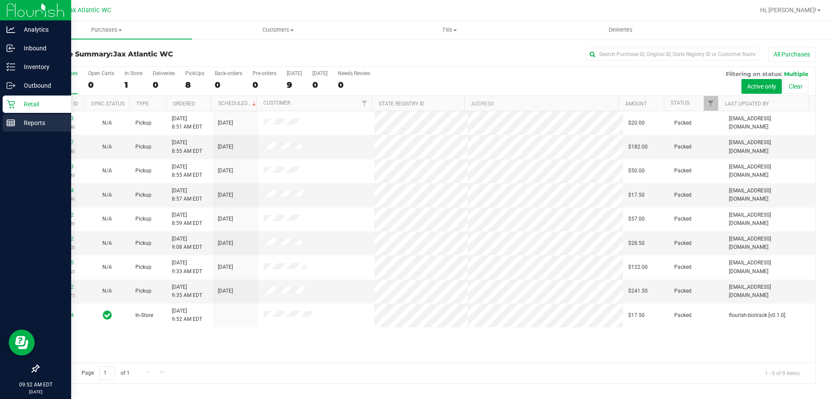 The width and height of the screenshot is (833, 399). I want to click on div: Deliveries, so click(164, 73).